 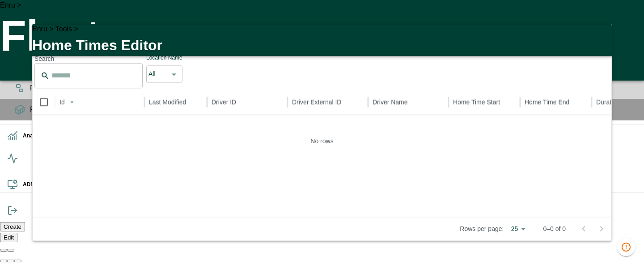 What do you see at coordinates (322, 141) in the screenshot?
I see `div: No rows` at bounding box center [322, 141].